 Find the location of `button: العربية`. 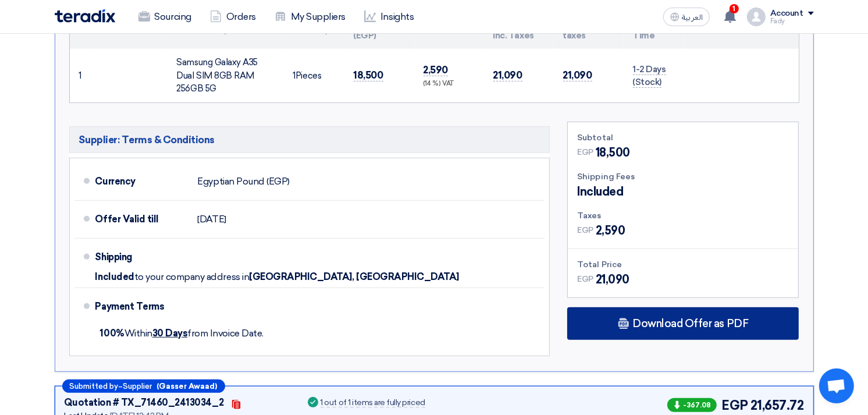

button: العربية is located at coordinates (686, 17).